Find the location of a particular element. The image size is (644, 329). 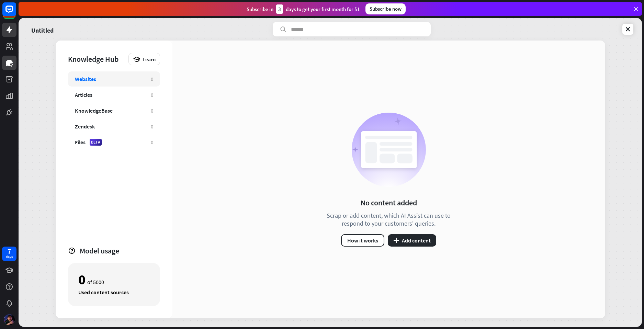

div: BETA is located at coordinates (96, 142).